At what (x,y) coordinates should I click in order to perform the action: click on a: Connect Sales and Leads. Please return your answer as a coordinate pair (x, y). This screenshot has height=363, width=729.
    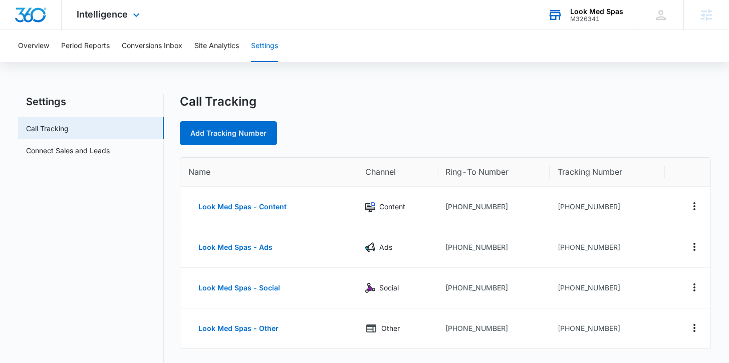
    Looking at the image, I should click on (68, 150).